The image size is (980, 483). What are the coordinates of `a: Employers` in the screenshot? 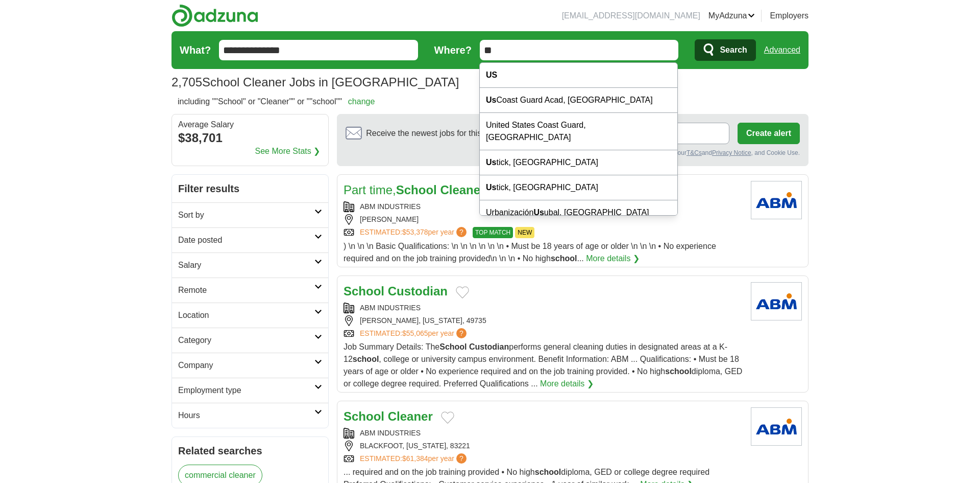 It's located at (789, 16).